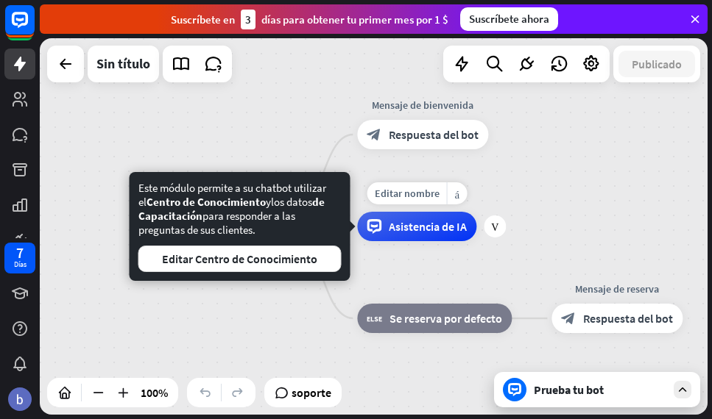 Image resolution: width=712 pixels, height=419 pixels. What do you see at coordinates (445, 319) in the screenshot?
I see `span: Se reserva por defecto` at bounding box center [445, 319].